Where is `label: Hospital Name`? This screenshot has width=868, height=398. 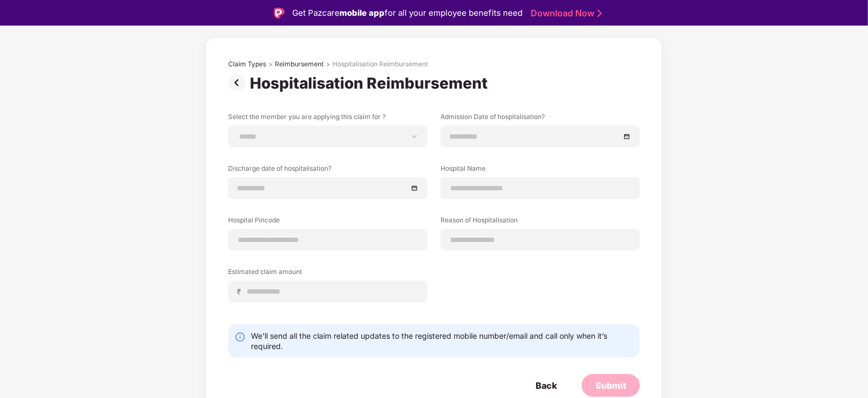 label: Hospital Name is located at coordinates (540, 170).